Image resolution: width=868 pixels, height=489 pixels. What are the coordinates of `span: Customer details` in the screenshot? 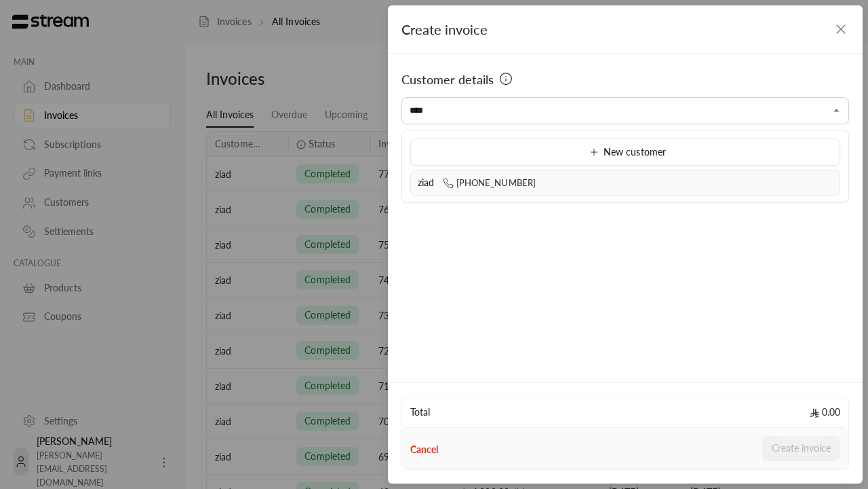 It's located at (447, 79).